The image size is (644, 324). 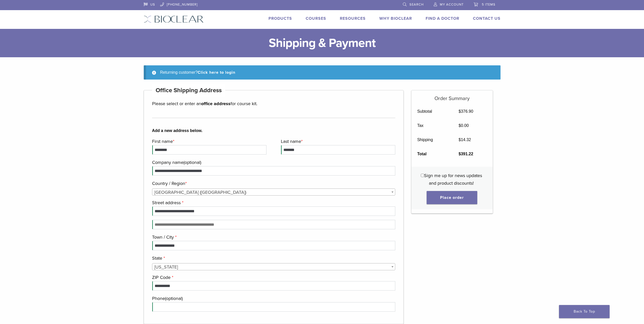 I want to click on img: Bioclear, so click(x=174, y=19).